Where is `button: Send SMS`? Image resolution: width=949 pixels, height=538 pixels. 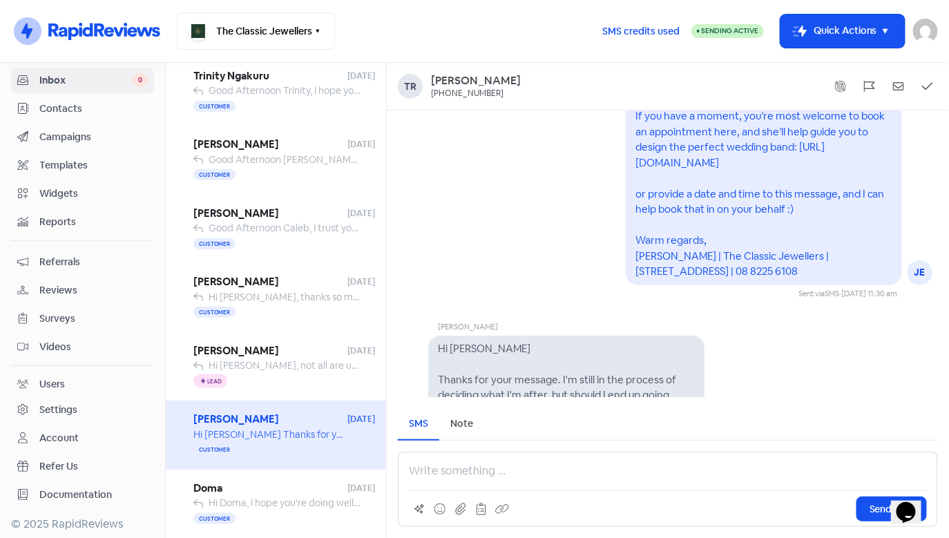
button: Send SMS is located at coordinates (892, 509).